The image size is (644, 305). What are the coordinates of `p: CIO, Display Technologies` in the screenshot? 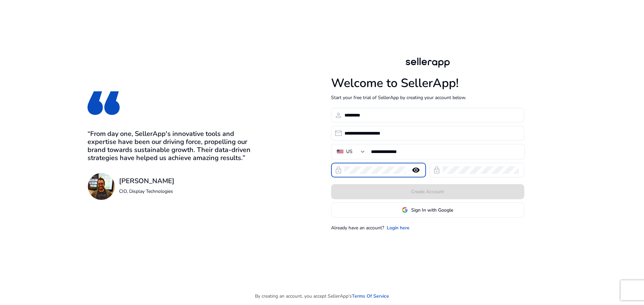 It's located at (147, 191).